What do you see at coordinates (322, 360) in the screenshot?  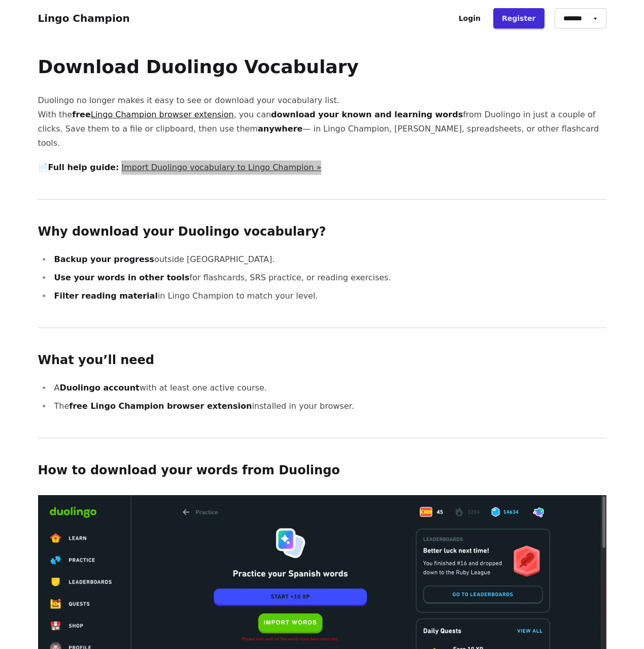 I see `h2: What you’ll need` at bounding box center [322, 360].